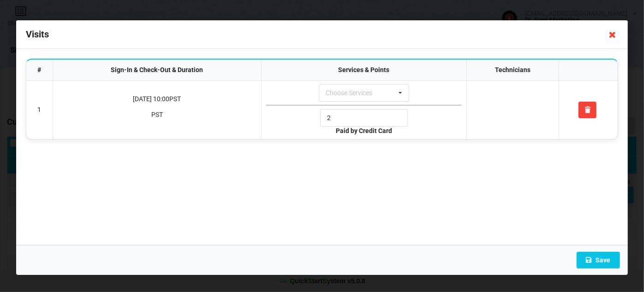  I want to click on th: Technicians, so click(513, 70).